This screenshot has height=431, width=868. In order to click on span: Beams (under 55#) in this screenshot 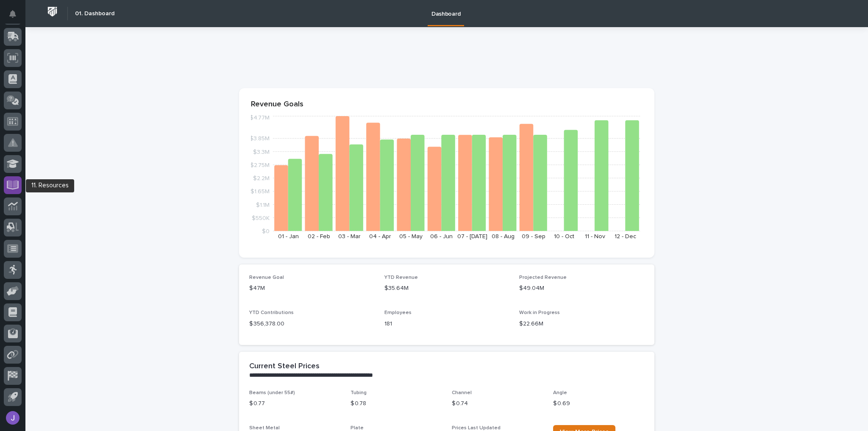, I will do `click(272, 393)`.